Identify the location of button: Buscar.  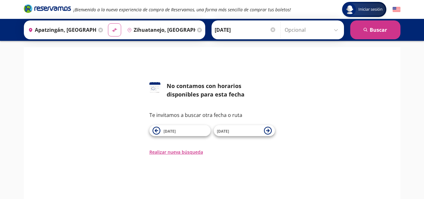
(375, 30).